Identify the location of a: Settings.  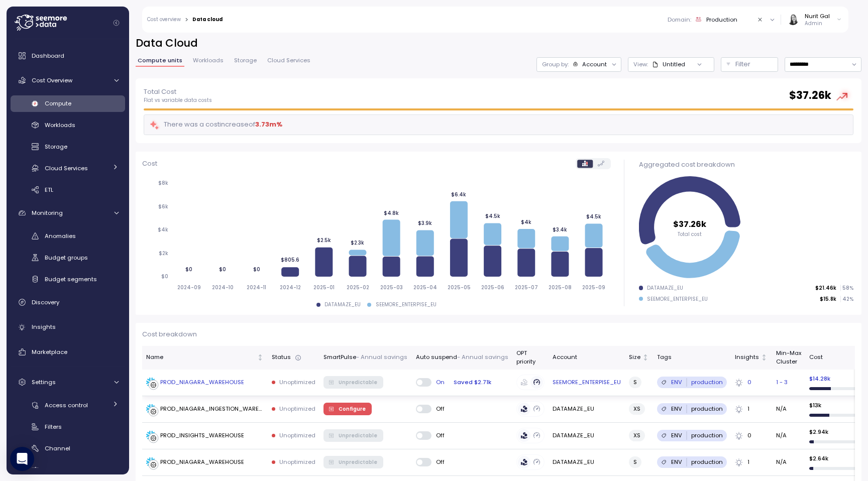
(68, 382).